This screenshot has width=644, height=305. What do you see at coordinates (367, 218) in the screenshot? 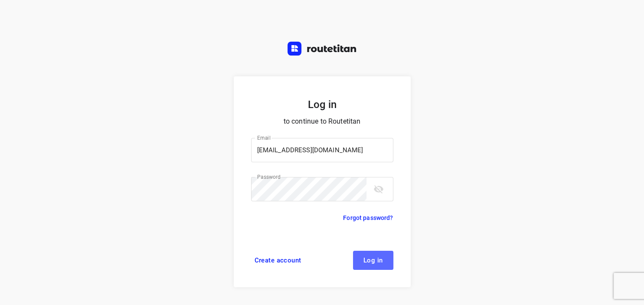
I see `a: Forgot password?` at bounding box center [367, 218].